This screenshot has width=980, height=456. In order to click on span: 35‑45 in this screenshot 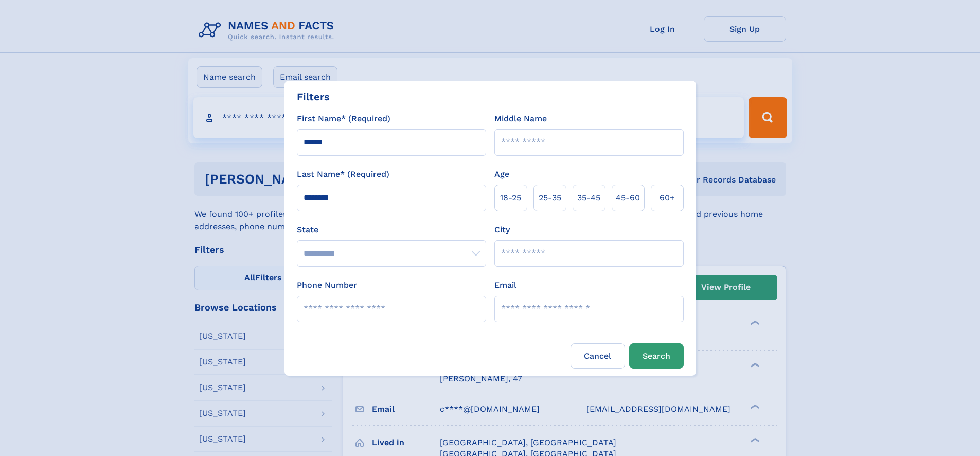, I will do `click(588, 198)`.